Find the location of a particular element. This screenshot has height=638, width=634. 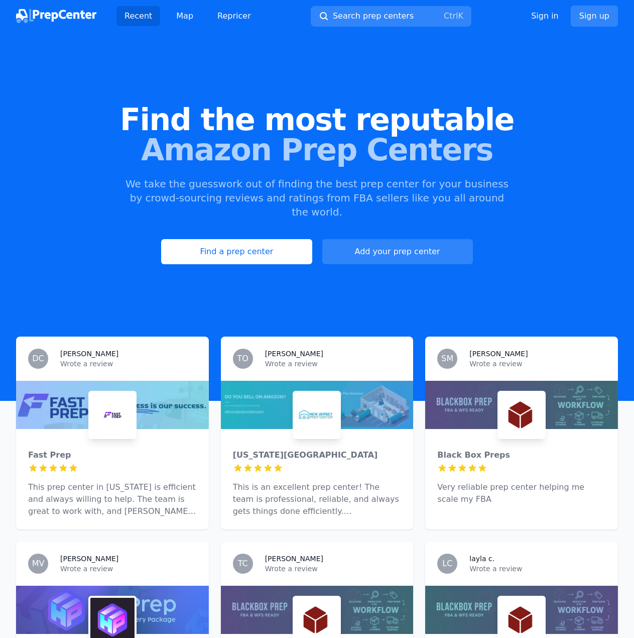

a: Sign in is located at coordinates (545, 16).